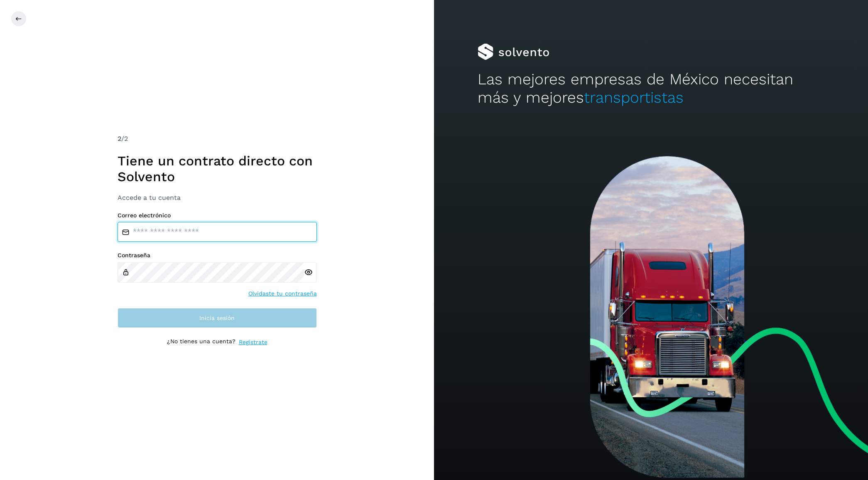 Image resolution: width=868 pixels, height=480 pixels. What do you see at coordinates (651, 89) in the screenshot?
I see `h2: Las mejores empresas de México necesitan más y mejores` at bounding box center [651, 89].